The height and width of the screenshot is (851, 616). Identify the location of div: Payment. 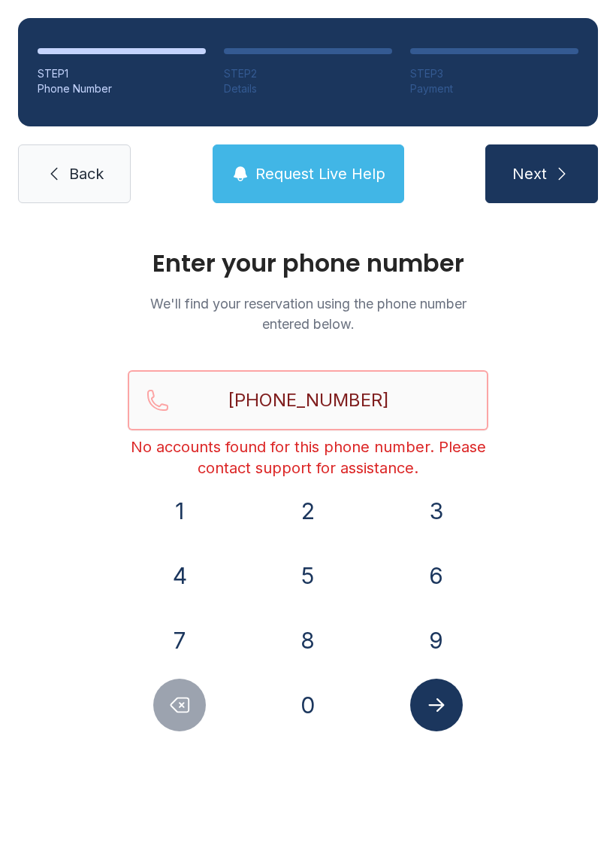
(495, 89).